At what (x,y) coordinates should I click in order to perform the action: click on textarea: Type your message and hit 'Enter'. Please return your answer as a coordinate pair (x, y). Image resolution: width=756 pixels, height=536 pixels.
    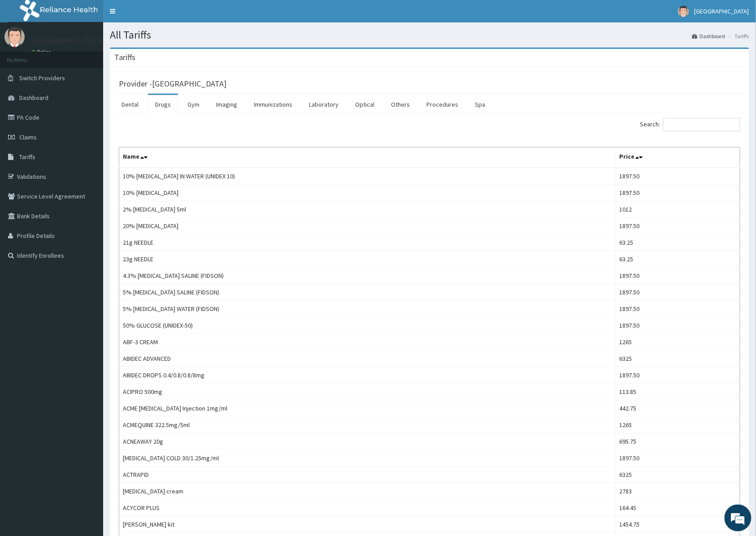
    Looking at the image, I should click on (88, 260).